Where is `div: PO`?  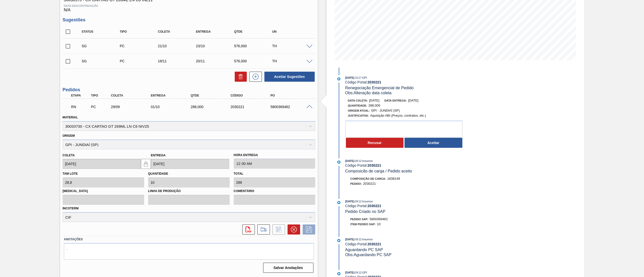 div: PO is located at coordinates (292, 96).